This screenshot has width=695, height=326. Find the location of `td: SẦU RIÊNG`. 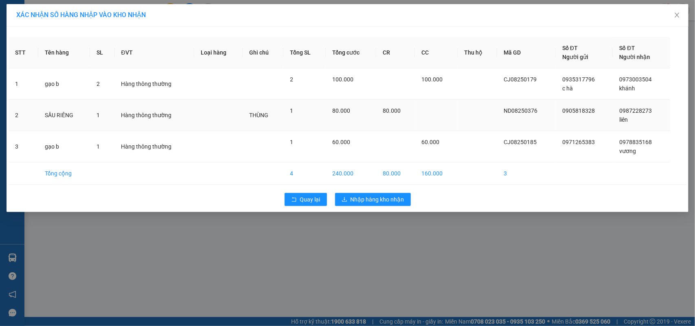

td: SẦU RIÊNG is located at coordinates (64, 115).